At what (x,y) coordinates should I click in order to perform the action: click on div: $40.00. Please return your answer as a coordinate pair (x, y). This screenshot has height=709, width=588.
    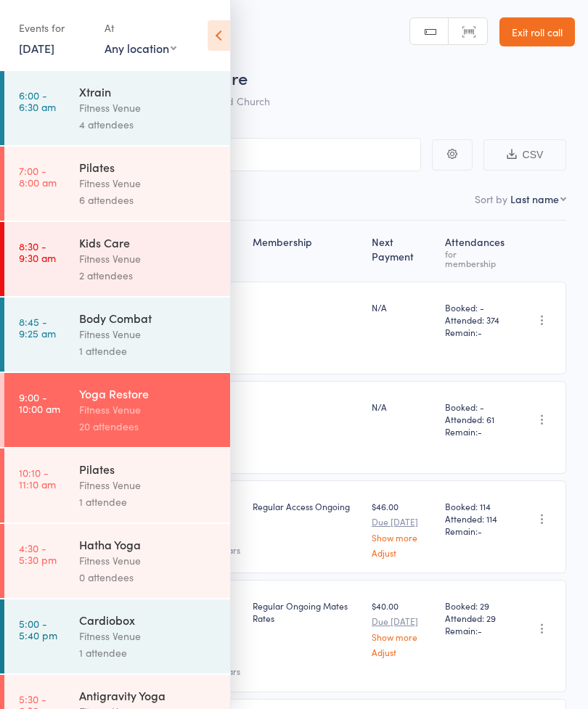
    Looking at the image, I should click on (402, 628).